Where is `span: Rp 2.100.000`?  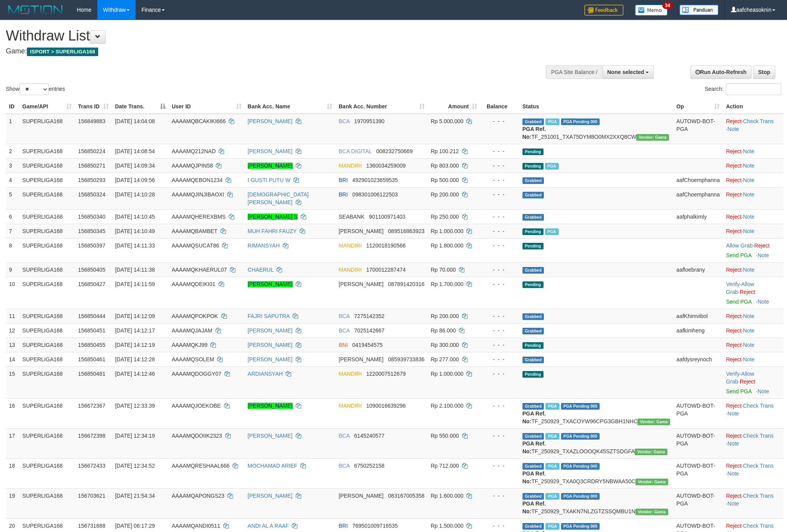
span: Rp 2.100.000 is located at coordinates (447, 406).